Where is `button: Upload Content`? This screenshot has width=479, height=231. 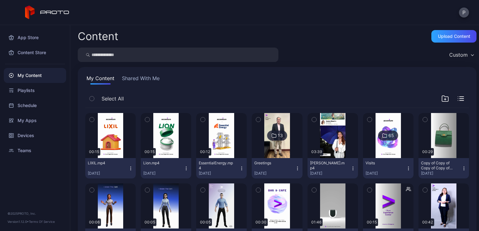 button: Upload Content is located at coordinates (454, 36).